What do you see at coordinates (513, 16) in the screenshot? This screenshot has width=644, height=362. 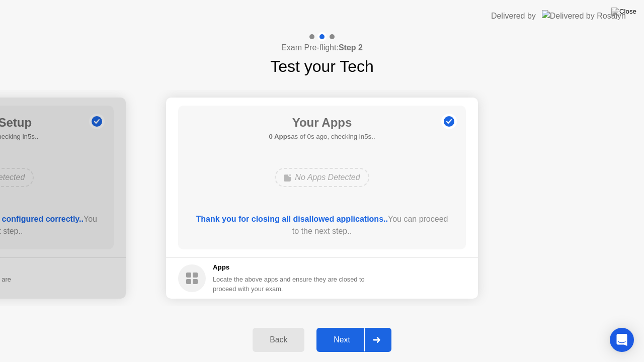 I see `div: Delivered by` at bounding box center [513, 16].